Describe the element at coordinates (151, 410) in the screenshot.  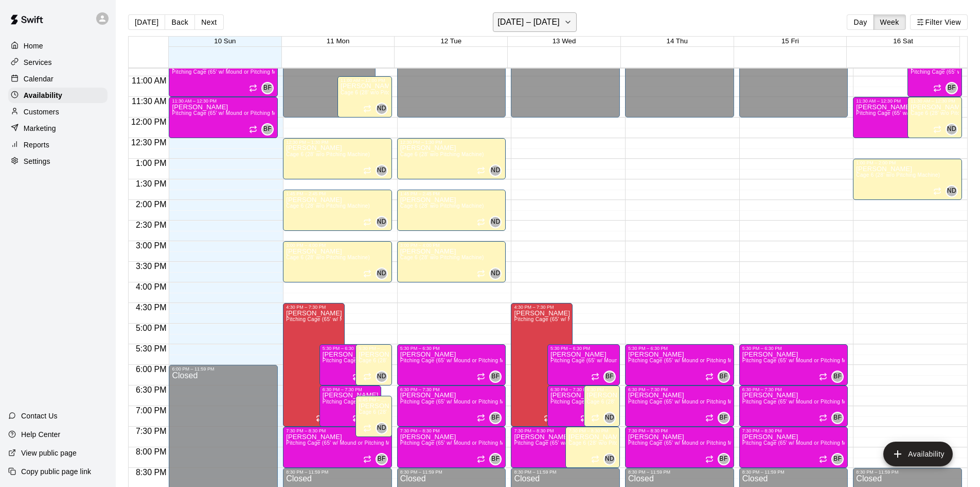
I see `span: 7:00 PM` at that location.